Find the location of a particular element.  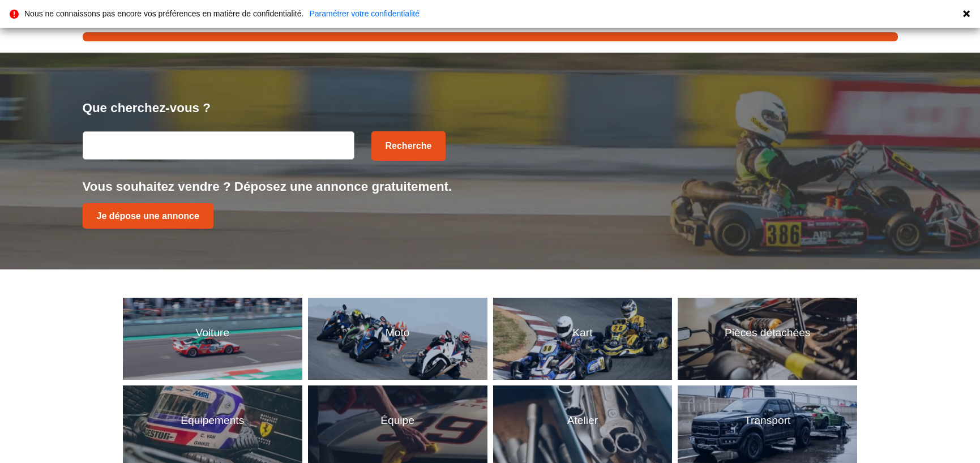

p: Atelier is located at coordinates (583, 421).